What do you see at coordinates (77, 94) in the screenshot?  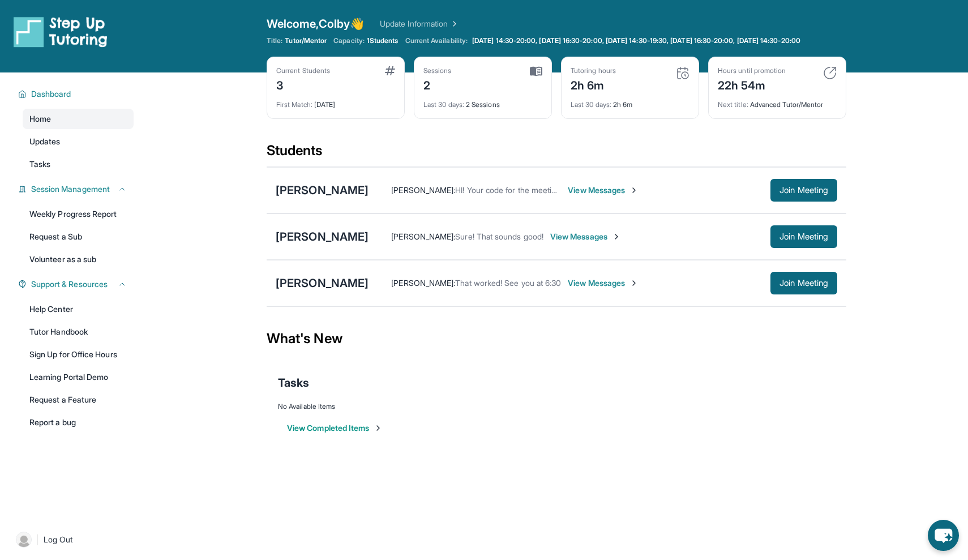 I see `button: Dashboard` at bounding box center [77, 94].